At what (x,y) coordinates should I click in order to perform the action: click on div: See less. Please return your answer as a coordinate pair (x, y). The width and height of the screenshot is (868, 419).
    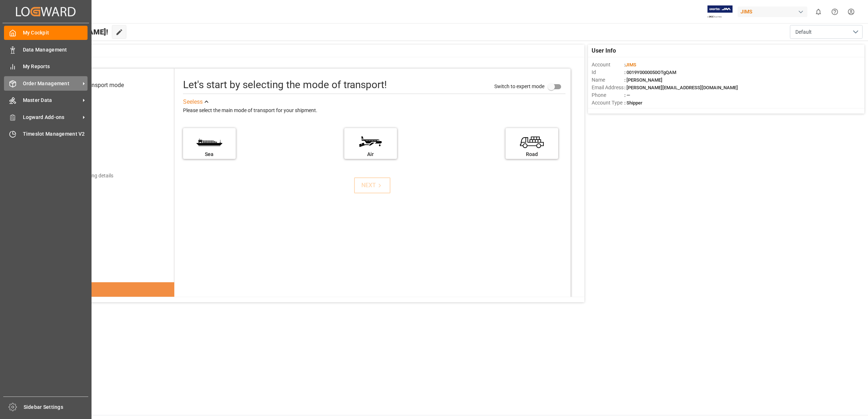
    Looking at the image, I should click on (193, 102).